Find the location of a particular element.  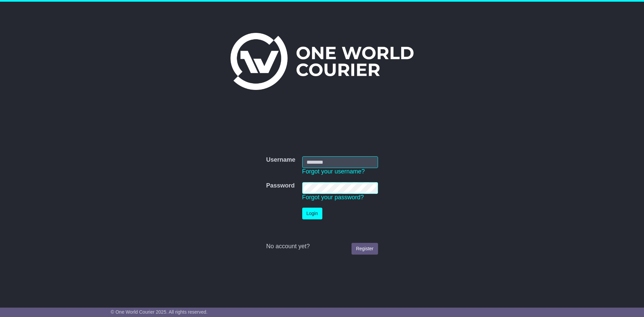

a: Register is located at coordinates (365, 249).